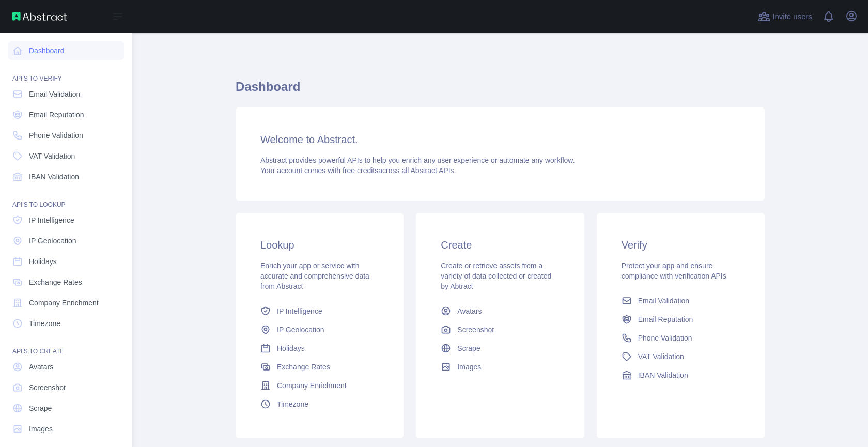 This screenshot has width=868, height=447. I want to click on div: API'S TO VERIFY, so click(66, 72).